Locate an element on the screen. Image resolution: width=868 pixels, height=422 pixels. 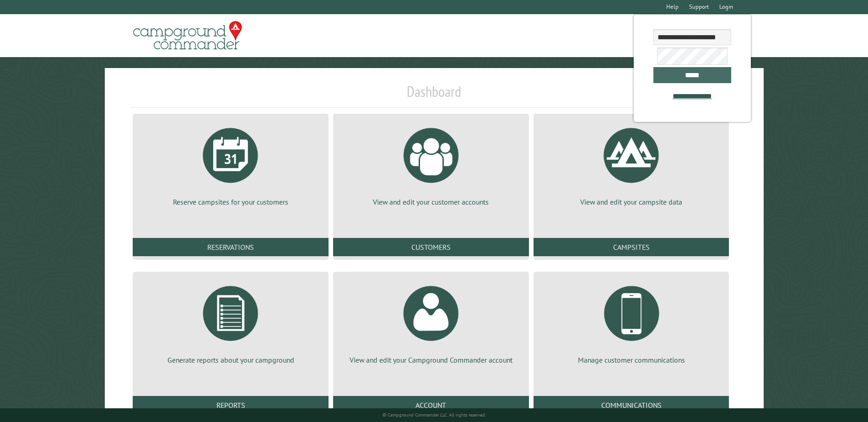
a: Communications is located at coordinates (631, 405).